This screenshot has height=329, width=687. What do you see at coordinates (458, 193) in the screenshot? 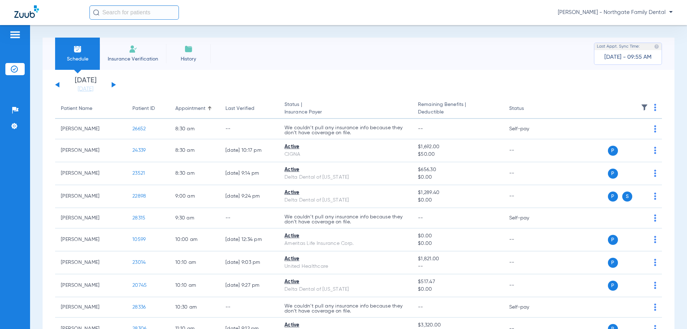
I see `span: $1,289.40` at bounding box center [458, 193].